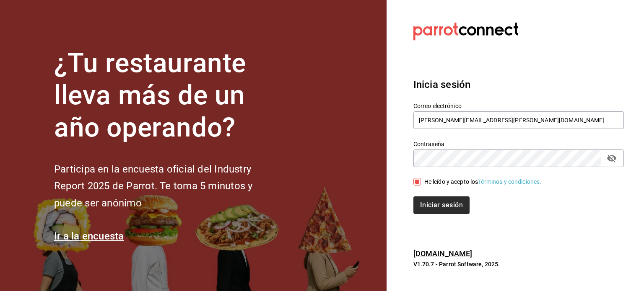 This screenshot has height=291, width=644. Describe the element at coordinates (89, 236) in the screenshot. I see `a: Ir a la encuesta` at that location.